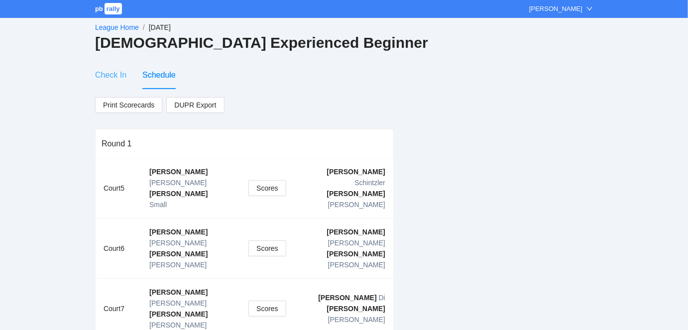  What do you see at coordinates (111, 75) in the screenshot?
I see `div: Check In` at bounding box center [111, 75].